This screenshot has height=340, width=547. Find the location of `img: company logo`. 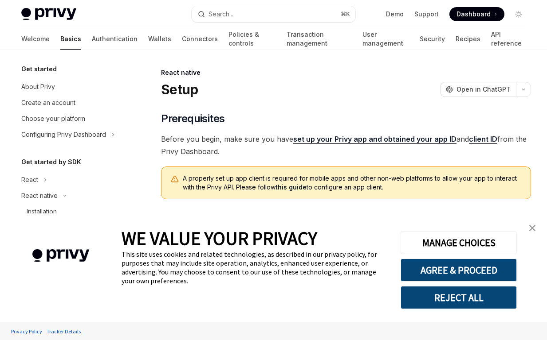

img: company logo is located at coordinates (61, 256).